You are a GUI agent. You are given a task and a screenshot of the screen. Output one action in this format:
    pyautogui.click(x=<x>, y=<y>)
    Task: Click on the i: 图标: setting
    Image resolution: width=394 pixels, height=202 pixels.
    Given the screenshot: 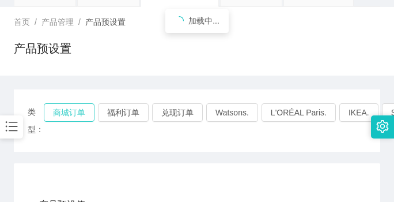 What is the action you would take?
    pyautogui.click(x=383, y=126)
    